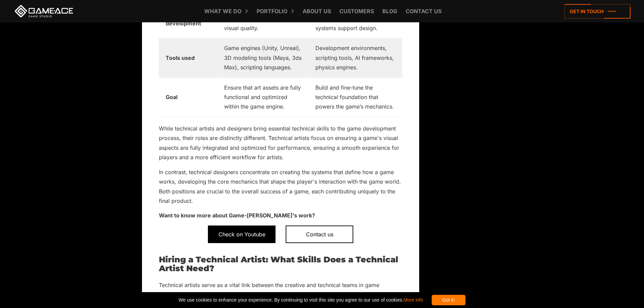 The width and height of the screenshot is (644, 308). Describe the element at coordinates (413, 300) in the screenshot. I see `a: More info` at that location.